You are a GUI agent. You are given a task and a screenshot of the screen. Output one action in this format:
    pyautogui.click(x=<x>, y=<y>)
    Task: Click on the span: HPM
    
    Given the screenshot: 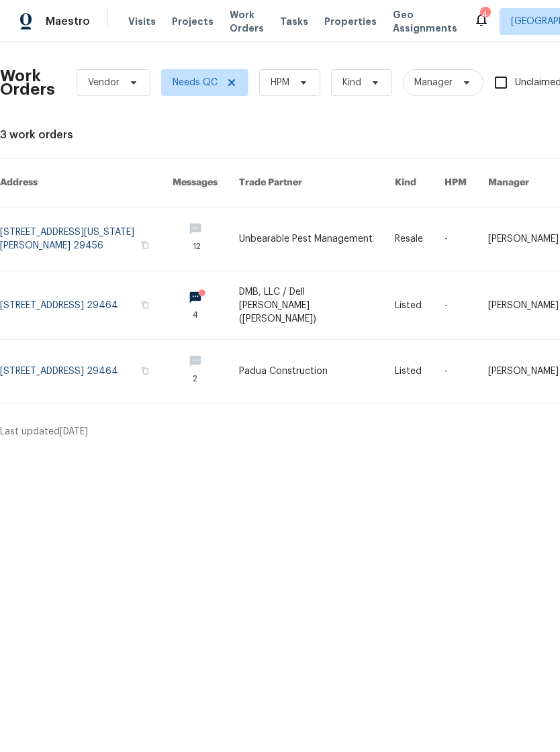 What is the action you would take?
    pyautogui.click(x=280, y=82)
    